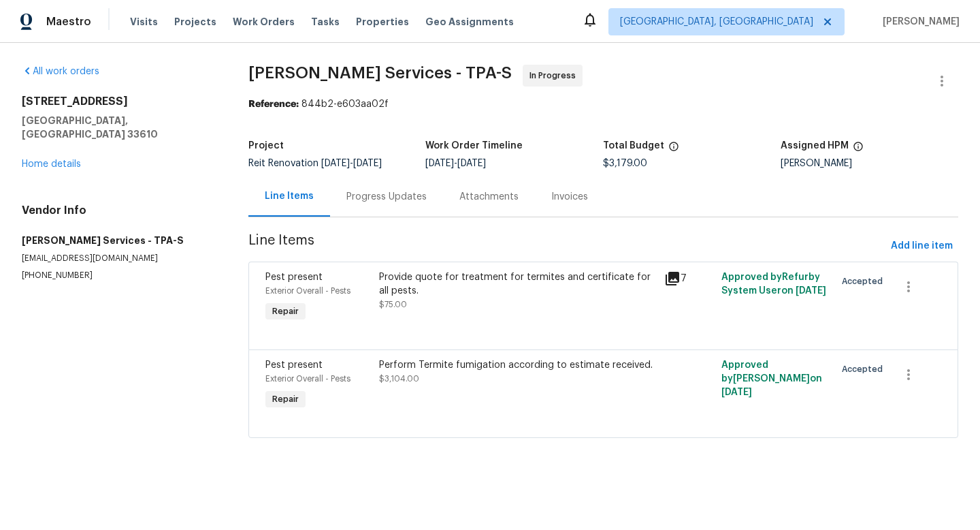 Image resolution: width=980 pixels, height=530 pixels. Describe the element at coordinates (383, 22) in the screenshot. I see `span: Properties` at that location.